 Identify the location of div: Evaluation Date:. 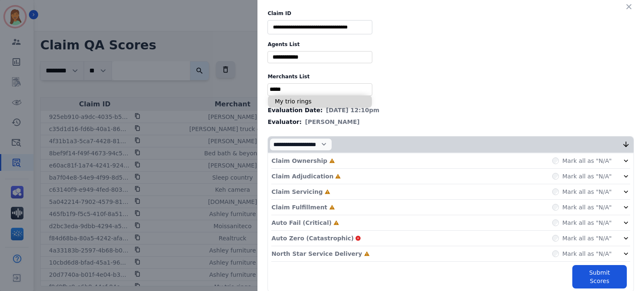
(451, 110).